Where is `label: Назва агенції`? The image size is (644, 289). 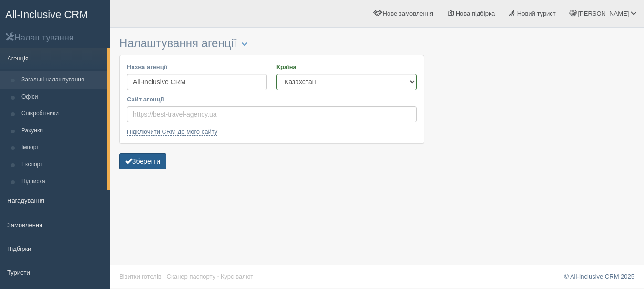
label: Назва агенції is located at coordinates (197, 67).